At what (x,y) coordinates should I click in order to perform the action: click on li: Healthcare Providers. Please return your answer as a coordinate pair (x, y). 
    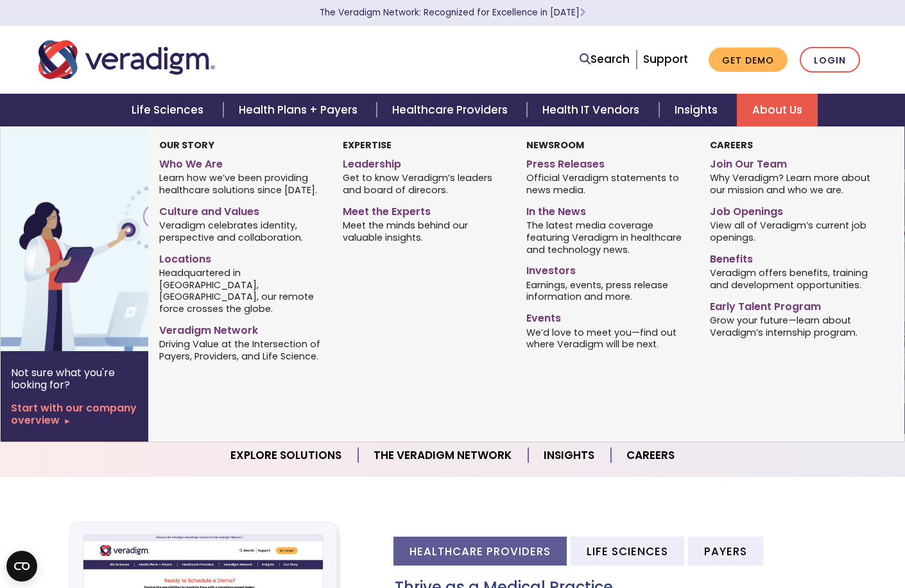
    Looking at the image, I should click on (480, 551).